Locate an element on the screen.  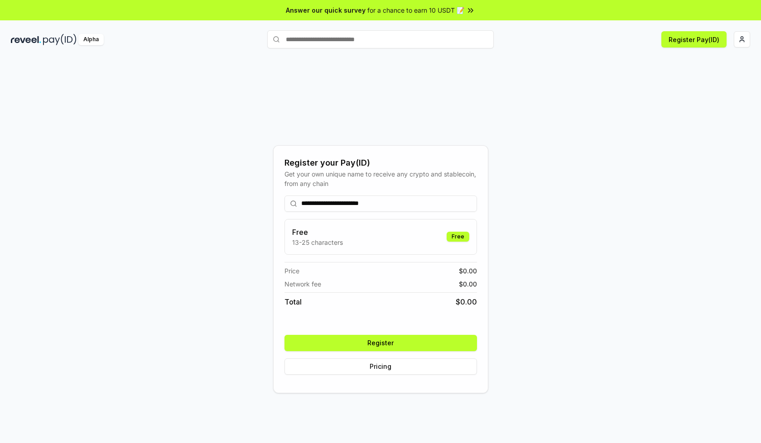
div: Alpha is located at coordinates (91, 39).